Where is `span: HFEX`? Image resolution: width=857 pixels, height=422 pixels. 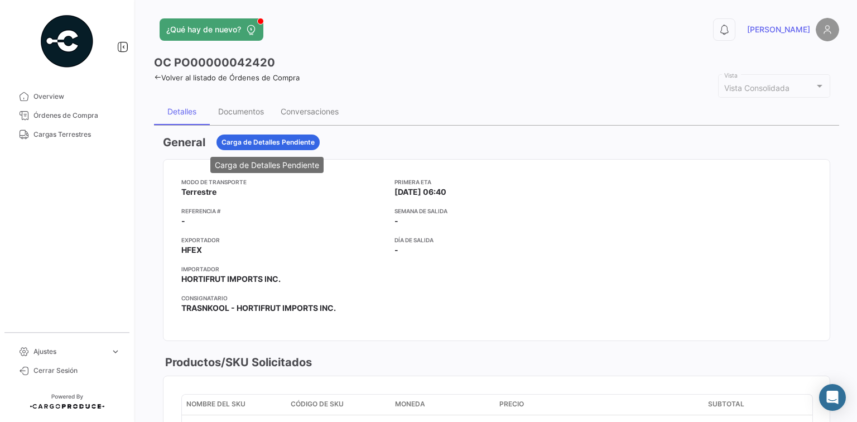 span: HFEX is located at coordinates (191, 250).